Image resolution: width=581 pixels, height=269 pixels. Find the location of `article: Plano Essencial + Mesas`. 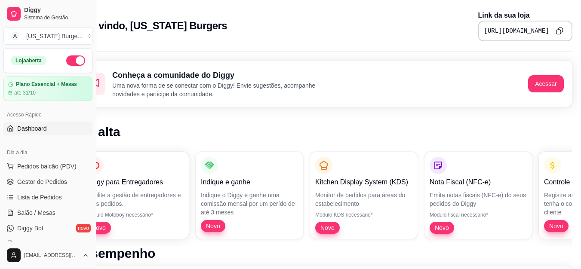

article: Plano Essencial + Mesas is located at coordinates (46, 84).